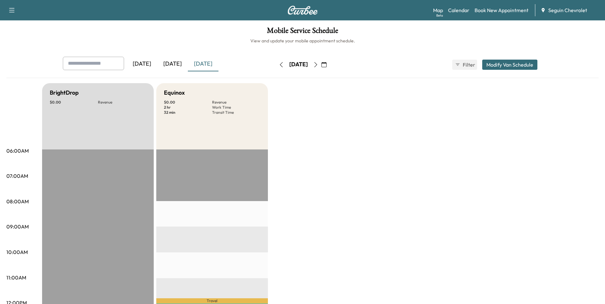 Image resolution: width=605 pixels, height=304 pixels. I want to click on p: 32 min, so click(188, 113).